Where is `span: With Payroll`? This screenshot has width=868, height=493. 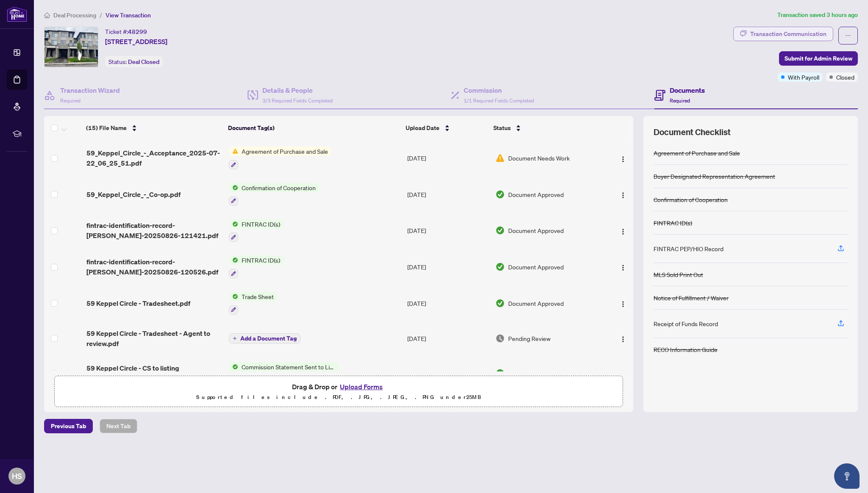
span: With Payroll is located at coordinates (804, 77).